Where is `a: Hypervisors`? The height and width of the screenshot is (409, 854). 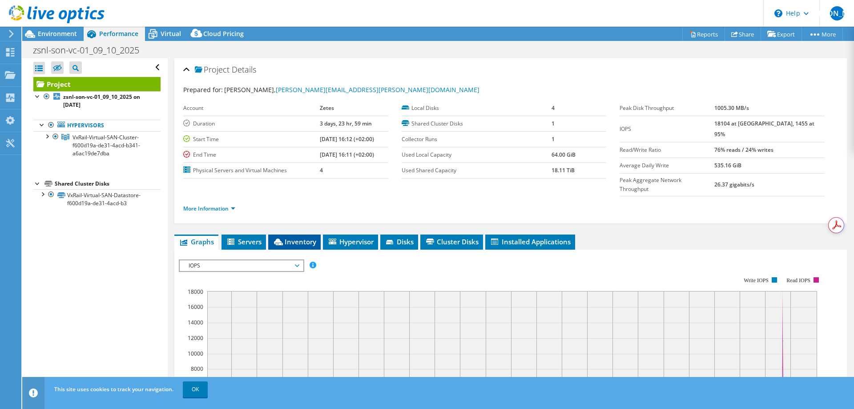
a: Hypervisors is located at coordinates (97, 125).